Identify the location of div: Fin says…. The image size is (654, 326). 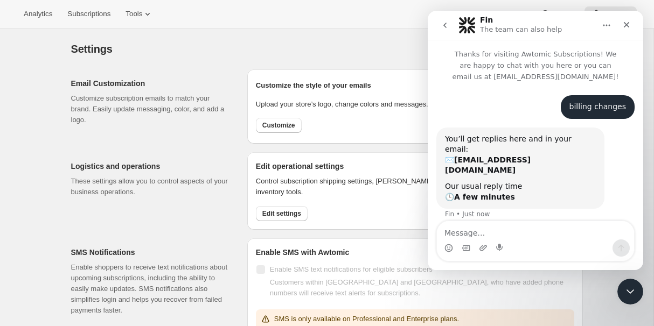
(108, 170).